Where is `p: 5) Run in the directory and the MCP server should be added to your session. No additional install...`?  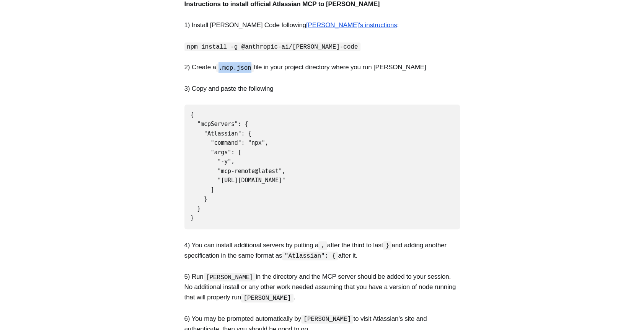
p: 5) Run in the directory and the MCP server should be added to your session. No additional install... is located at coordinates (322, 287).